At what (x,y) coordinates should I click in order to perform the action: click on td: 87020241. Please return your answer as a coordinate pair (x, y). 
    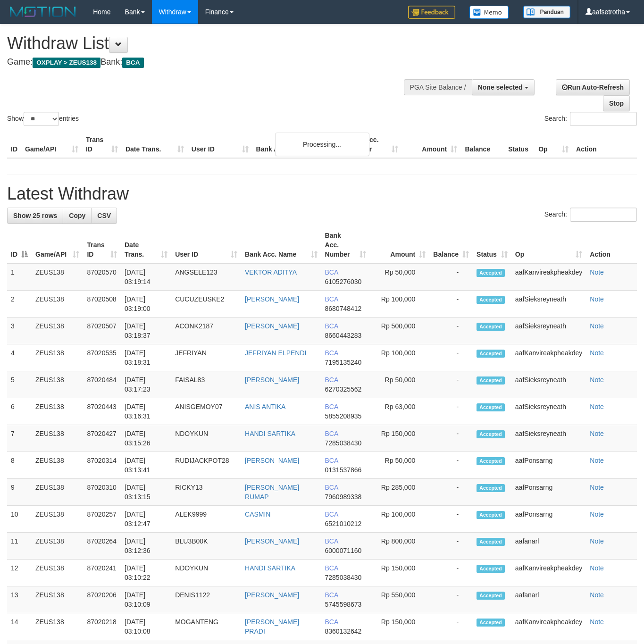
    Looking at the image, I should click on (102, 573).